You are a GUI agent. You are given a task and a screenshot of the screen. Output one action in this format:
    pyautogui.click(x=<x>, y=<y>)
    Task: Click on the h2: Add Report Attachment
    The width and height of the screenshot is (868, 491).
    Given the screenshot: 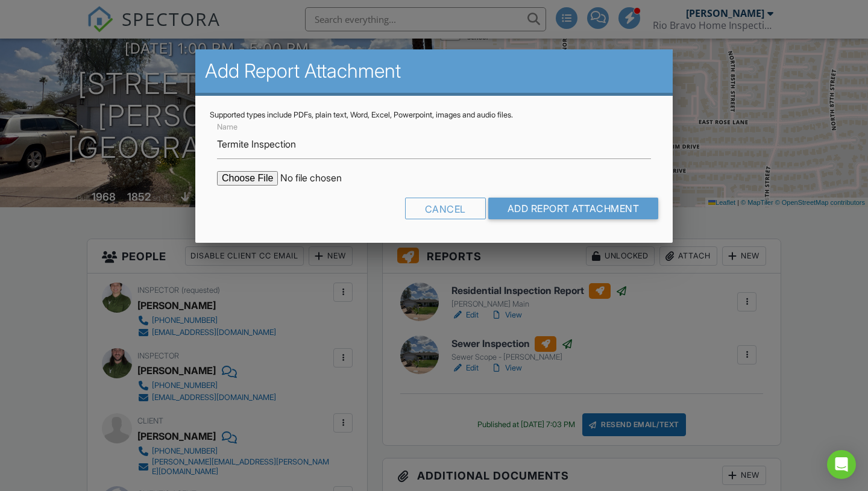 What is the action you would take?
    pyautogui.click(x=434, y=71)
    